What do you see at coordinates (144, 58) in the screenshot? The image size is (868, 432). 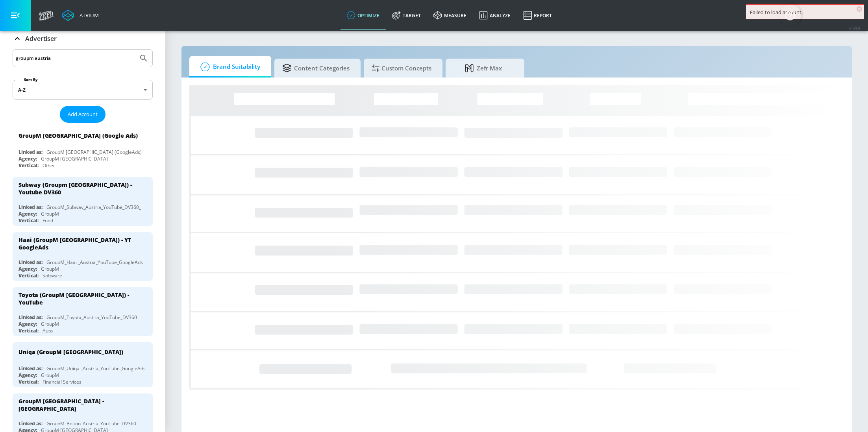 I see `button: Submit Search` at bounding box center [144, 58].